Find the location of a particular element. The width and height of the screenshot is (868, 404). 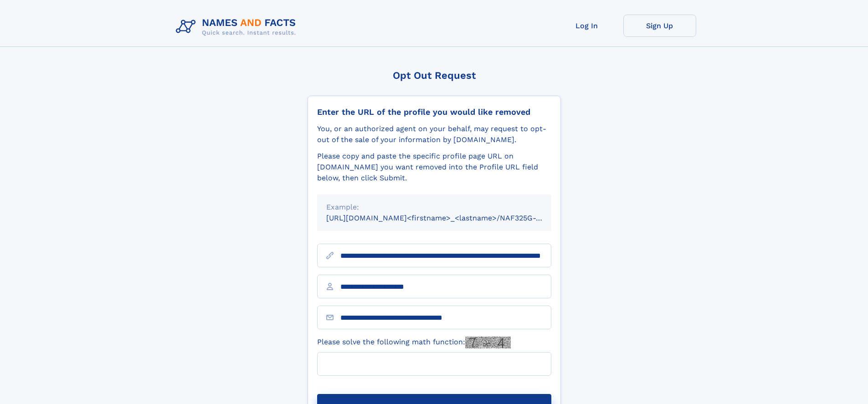

a: Sign Up is located at coordinates (659, 26).